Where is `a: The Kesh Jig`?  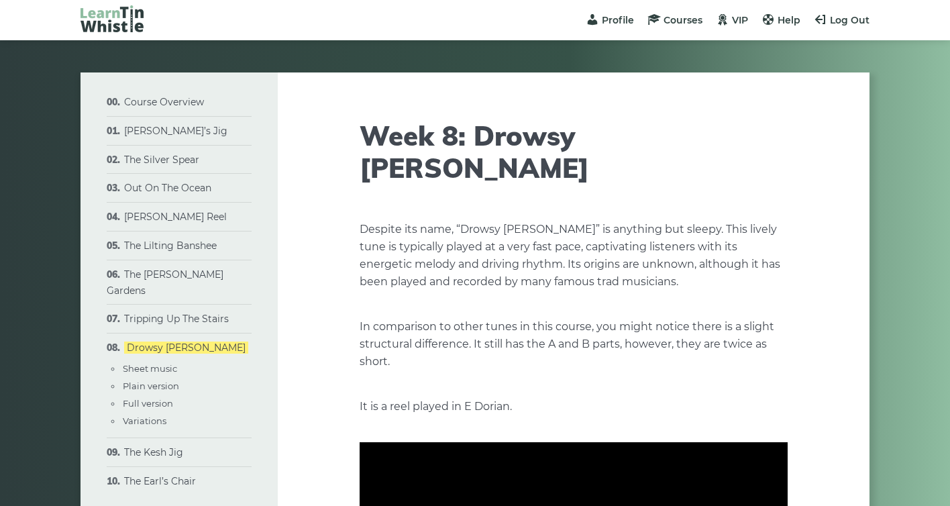 a: The Kesh Jig is located at coordinates (154, 452).